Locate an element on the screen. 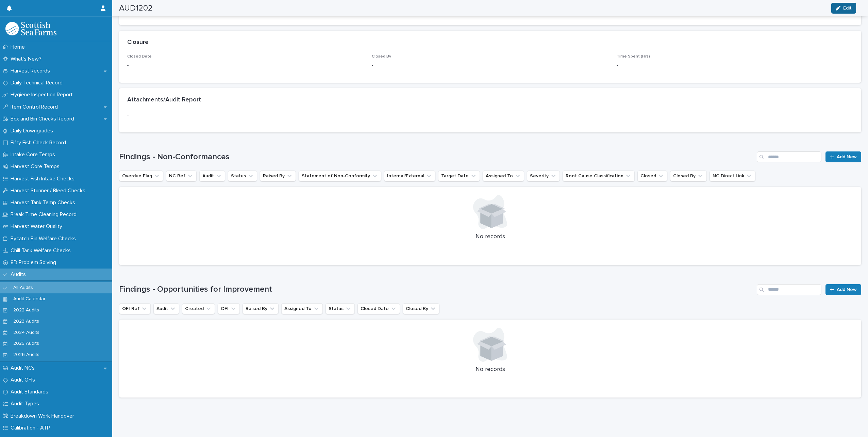 This screenshot has width=868, height=437. p: 2022 Audits is located at coordinates (26, 310).